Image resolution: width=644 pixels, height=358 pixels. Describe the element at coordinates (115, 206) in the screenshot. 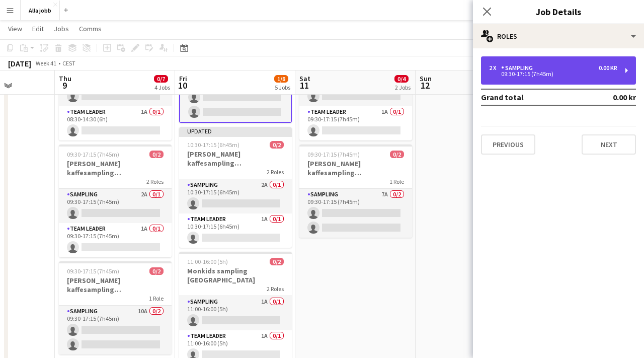

I see `app-card-role: Sampling2A0/109:30-17:15 (7h45m)` at that location.